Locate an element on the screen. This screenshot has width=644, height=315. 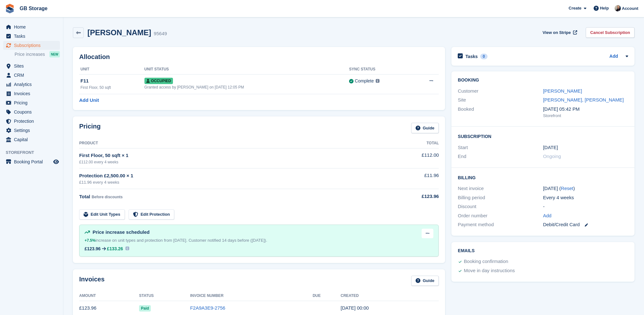
th: Invoice Number is located at coordinates (251, 296).